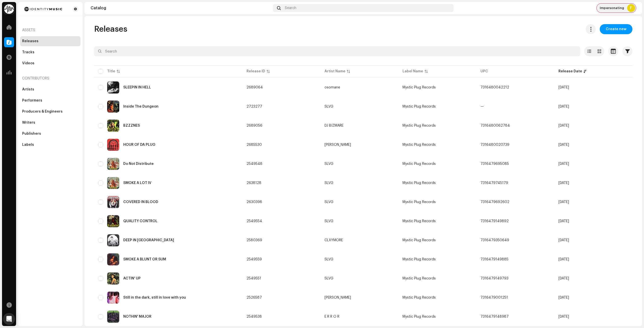 Image resolution: width=644 pixels, height=328 pixels. Describe the element at coordinates (495, 164) in the screenshot. I see `span: 7316479695085` at that location.